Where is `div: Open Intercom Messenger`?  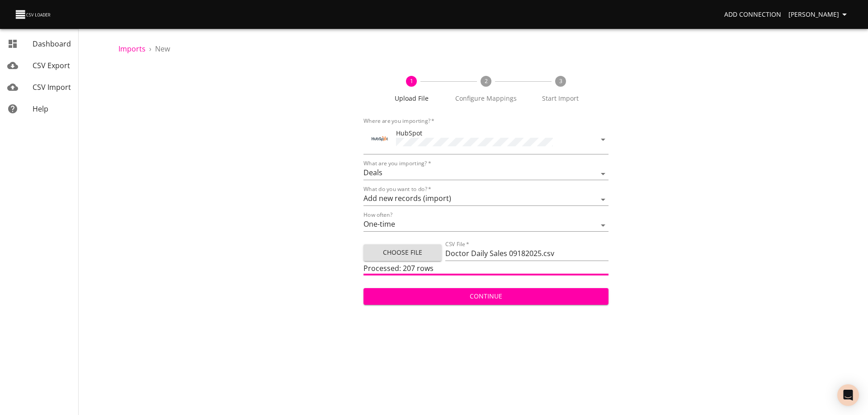
div: Open Intercom Messenger is located at coordinates (849, 395).